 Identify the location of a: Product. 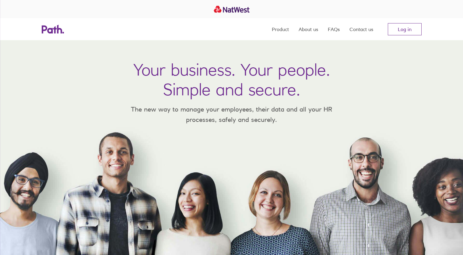
(280, 29).